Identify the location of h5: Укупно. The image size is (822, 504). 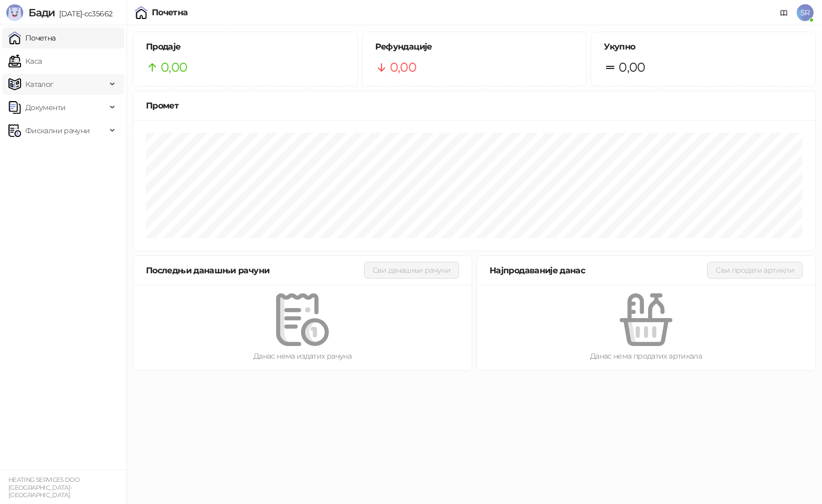
(703, 47).